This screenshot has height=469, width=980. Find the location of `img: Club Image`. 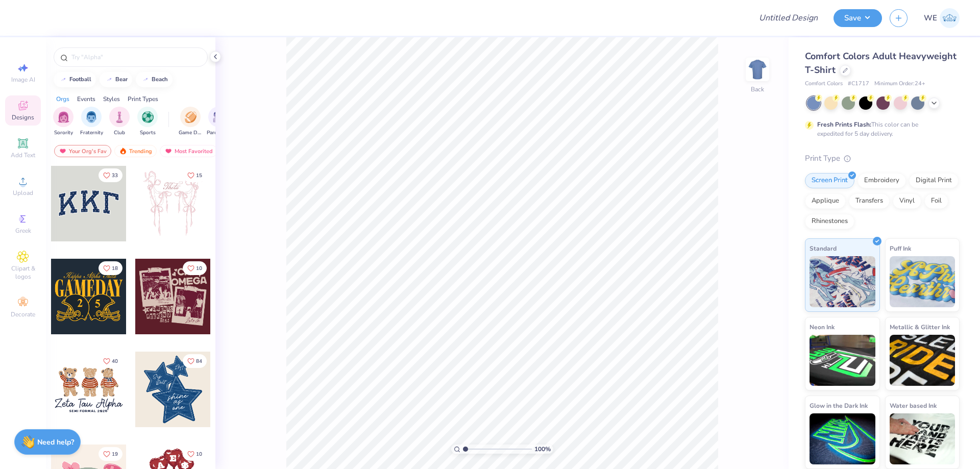

img: Club Image is located at coordinates (119, 117).